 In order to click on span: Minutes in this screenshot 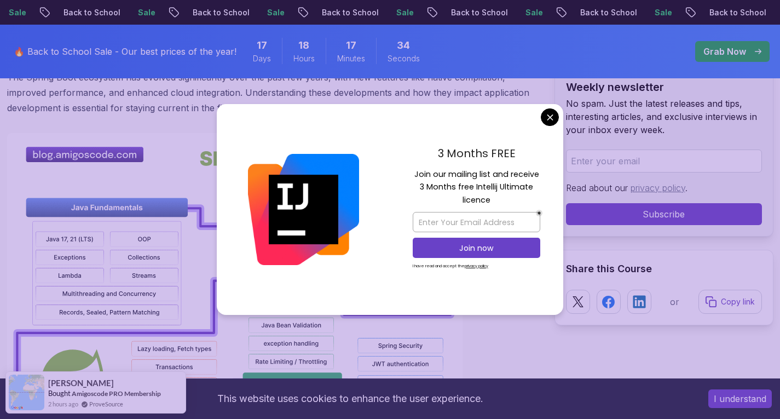, I will do `click(351, 59)`.